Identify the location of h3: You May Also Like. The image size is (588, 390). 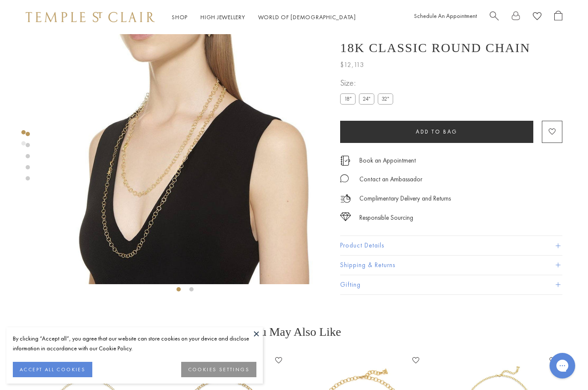
(294, 332).